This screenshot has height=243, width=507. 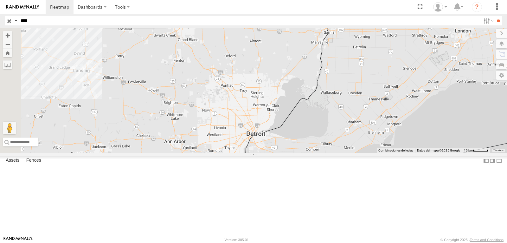 What do you see at coordinates (500, 160) in the screenshot?
I see `label: Hide Summary Table` at bounding box center [500, 160].